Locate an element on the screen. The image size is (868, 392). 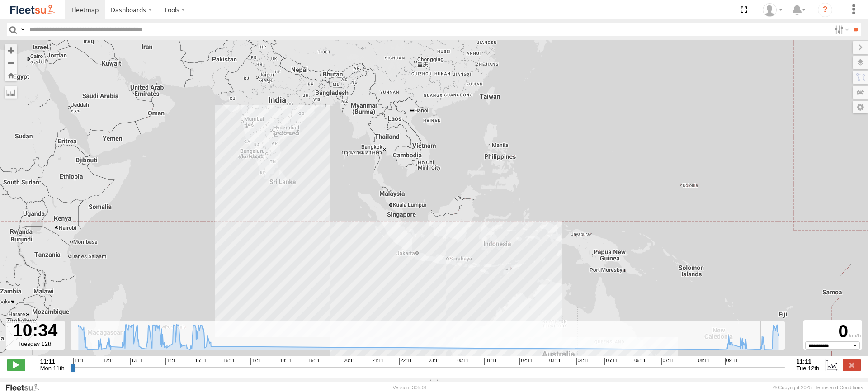
span: 03:11 is located at coordinates (554, 362).